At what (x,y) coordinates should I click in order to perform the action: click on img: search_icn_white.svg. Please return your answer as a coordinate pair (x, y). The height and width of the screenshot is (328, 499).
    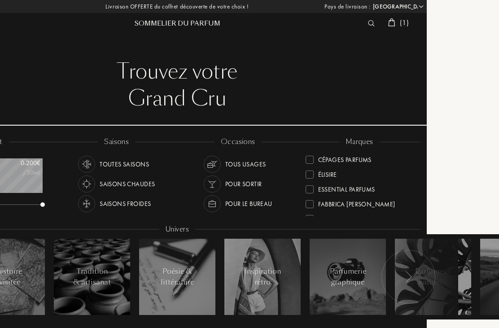
    Looking at the image, I should click on (371, 23).